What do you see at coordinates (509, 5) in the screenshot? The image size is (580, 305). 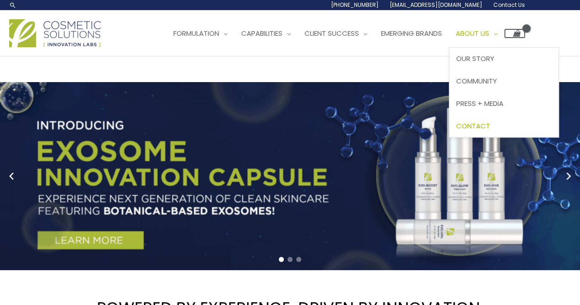 I see `span: Contact Us` at bounding box center [509, 5].